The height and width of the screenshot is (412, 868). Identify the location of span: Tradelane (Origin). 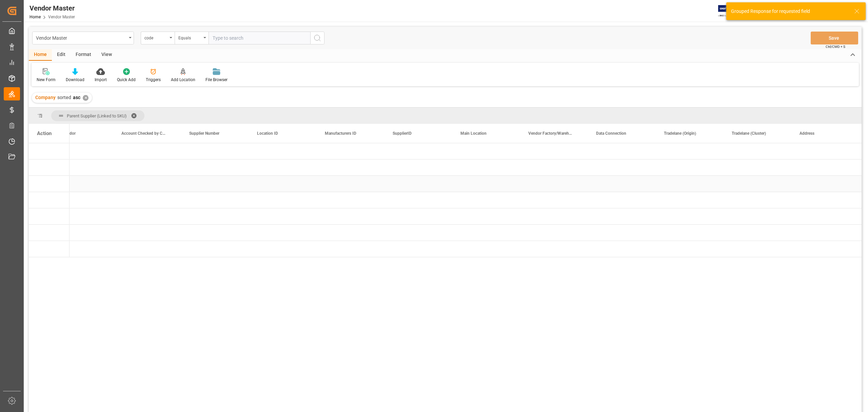
(680, 133).